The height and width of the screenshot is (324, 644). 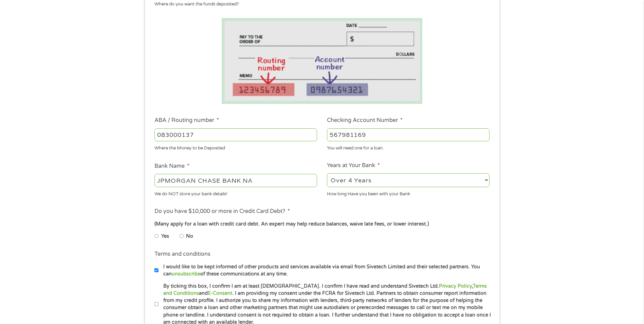 I want to click on label: Yes, so click(x=165, y=237).